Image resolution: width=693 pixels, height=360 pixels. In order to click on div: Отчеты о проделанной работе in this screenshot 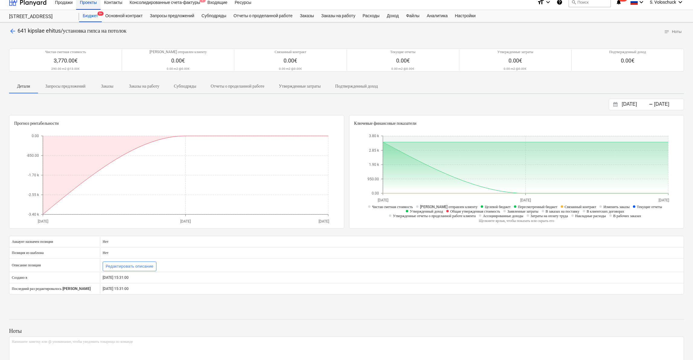, I will do `click(263, 16)`.